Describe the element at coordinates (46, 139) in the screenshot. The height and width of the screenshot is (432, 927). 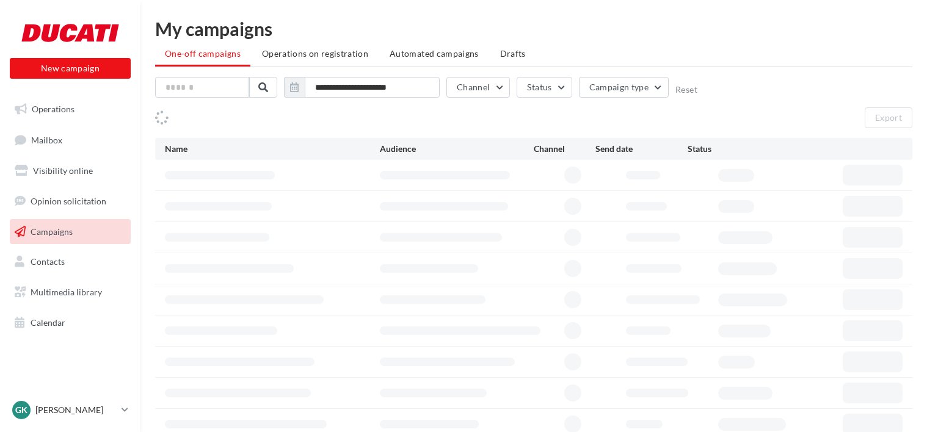
I see `span: Mailbox` at that location.